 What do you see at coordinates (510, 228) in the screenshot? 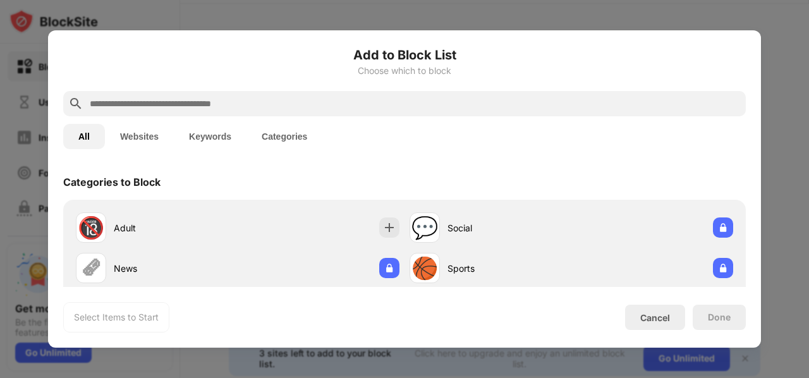
I see `div: Social` at bounding box center [510, 228].